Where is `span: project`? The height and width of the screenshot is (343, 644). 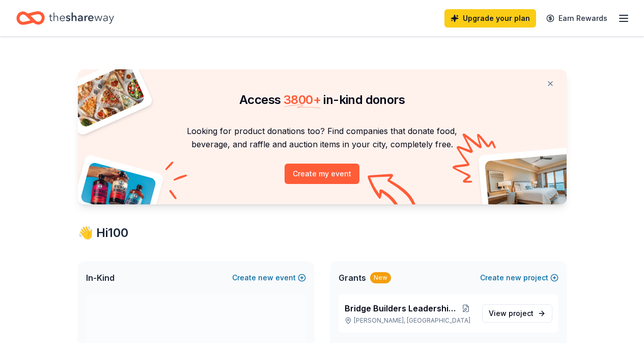
span: project is located at coordinates (521, 313).